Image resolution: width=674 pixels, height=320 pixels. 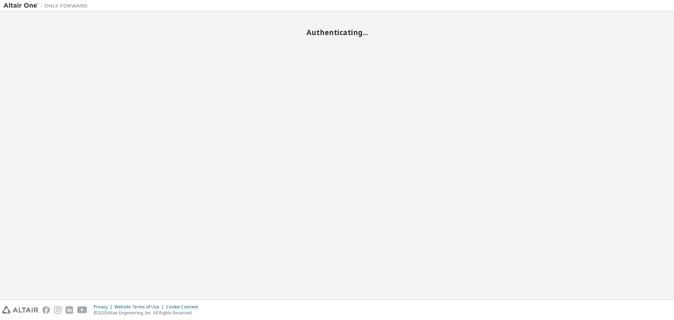 I want to click on img: altair_logo.svg, so click(x=20, y=310).